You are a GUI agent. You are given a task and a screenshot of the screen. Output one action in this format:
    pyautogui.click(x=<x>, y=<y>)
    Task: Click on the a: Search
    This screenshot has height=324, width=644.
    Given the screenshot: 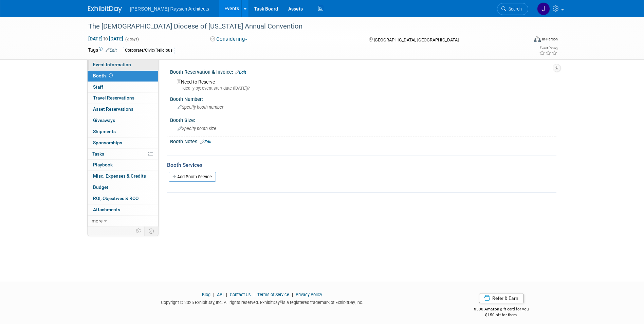 What is the action you would take?
    pyautogui.click(x=512, y=9)
    